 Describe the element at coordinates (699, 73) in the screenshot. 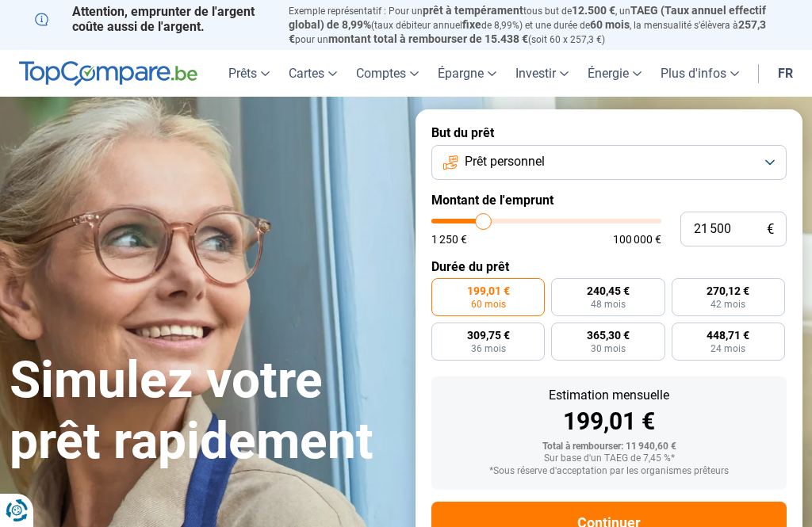

I see `a: Plus d'infos` at that location.